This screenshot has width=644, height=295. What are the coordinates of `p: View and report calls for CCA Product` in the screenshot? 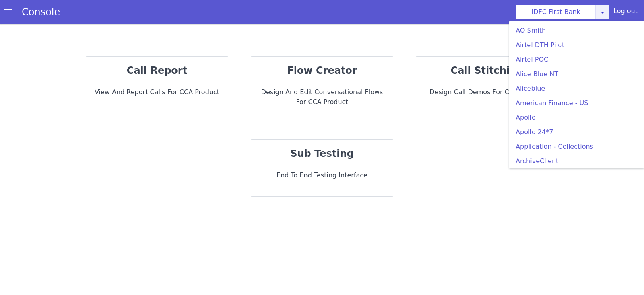 It's located at (157, 92).